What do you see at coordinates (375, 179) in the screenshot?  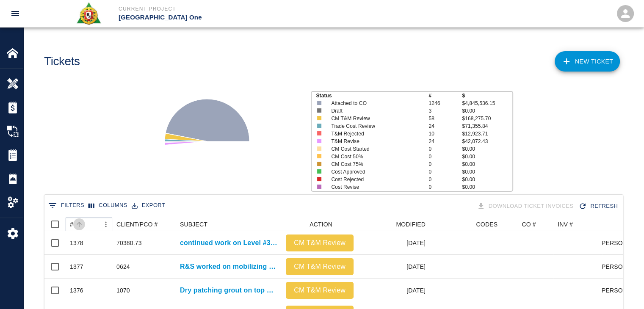 I see `p: Cost Rejected` at bounding box center [375, 179].